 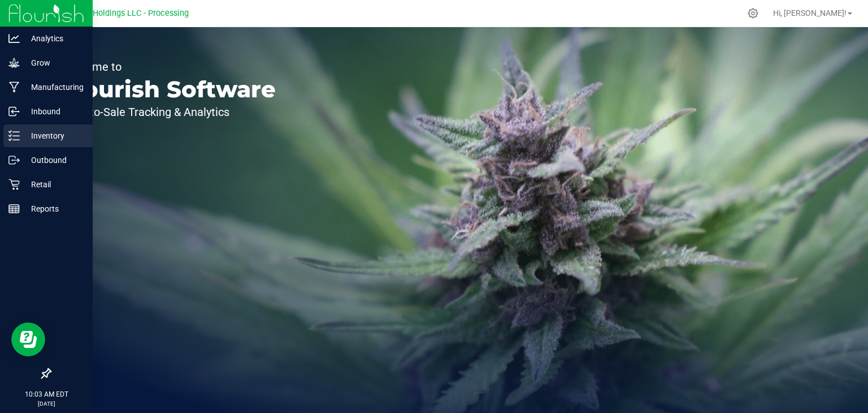 I want to click on p: Inventory, so click(x=54, y=136).